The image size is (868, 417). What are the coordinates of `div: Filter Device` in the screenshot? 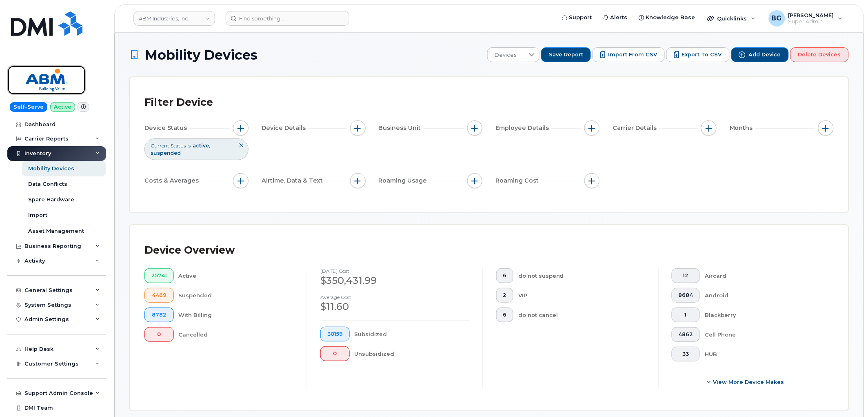 It's located at (178, 103).